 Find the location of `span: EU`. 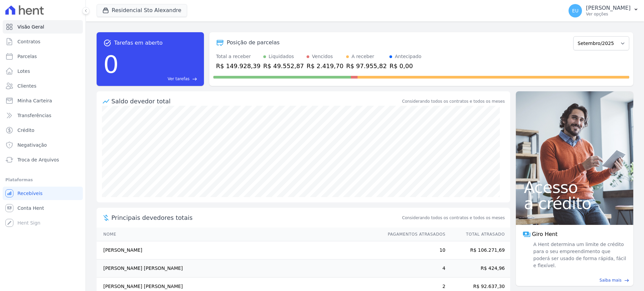

span: EU is located at coordinates (575, 11).